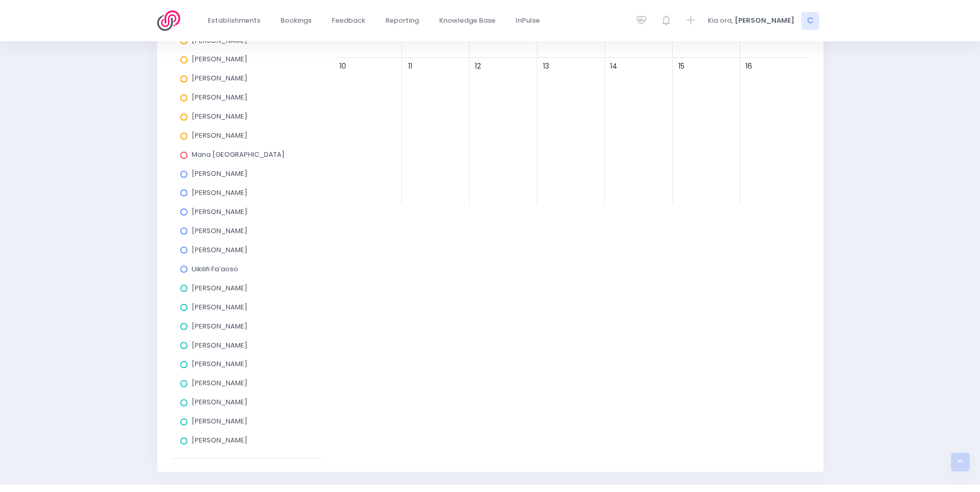  Describe the element at coordinates (215, 268) in the screenshot. I see `span: Uikilifi Fa’aoso` at that location.